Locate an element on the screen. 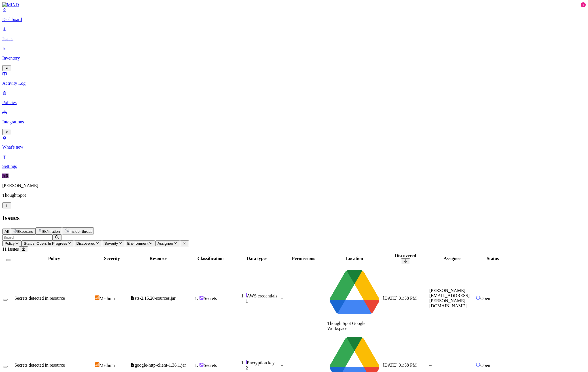 Image resolution: width=588 pixels, height=372 pixels. a: MIND is located at coordinates (294, 5).